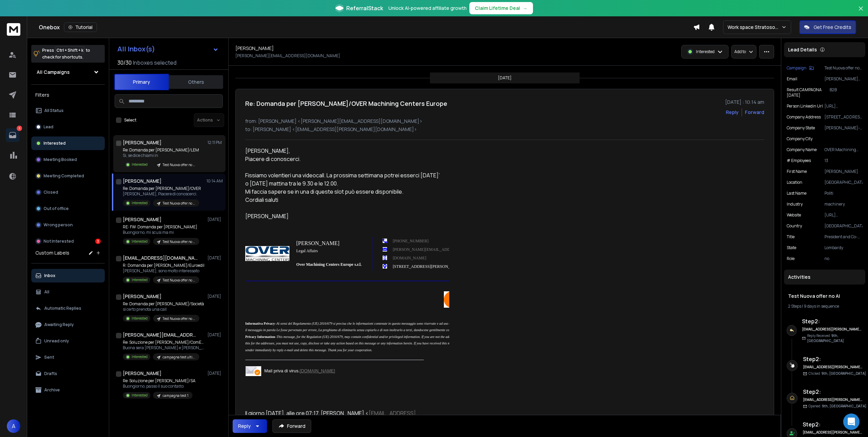 This screenshot has width=868, height=437. Describe the element at coordinates (60, 159) in the screenshot. I see `p: Meeting Booked` at that location.